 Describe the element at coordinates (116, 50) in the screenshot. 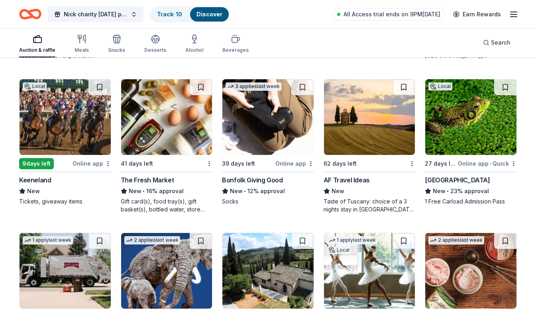

I see `div: Snacks` at that location.